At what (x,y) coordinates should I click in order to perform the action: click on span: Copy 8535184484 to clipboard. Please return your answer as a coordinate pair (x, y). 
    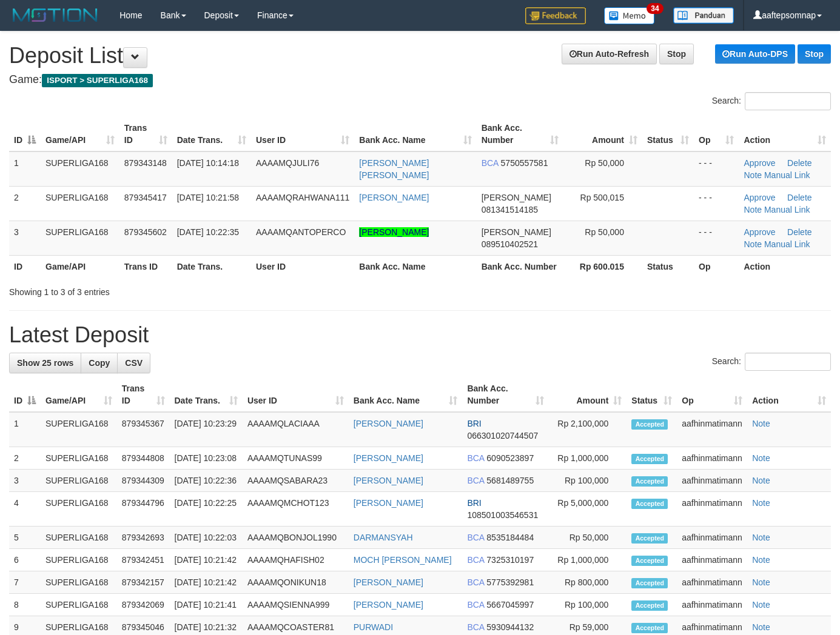
    Looking at the image, I should click on (510, 537).